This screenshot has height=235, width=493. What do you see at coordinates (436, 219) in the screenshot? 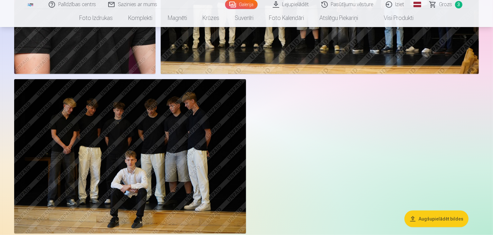
I see `button: Augšupielādēt bildes` at bounding box center [436, 219].